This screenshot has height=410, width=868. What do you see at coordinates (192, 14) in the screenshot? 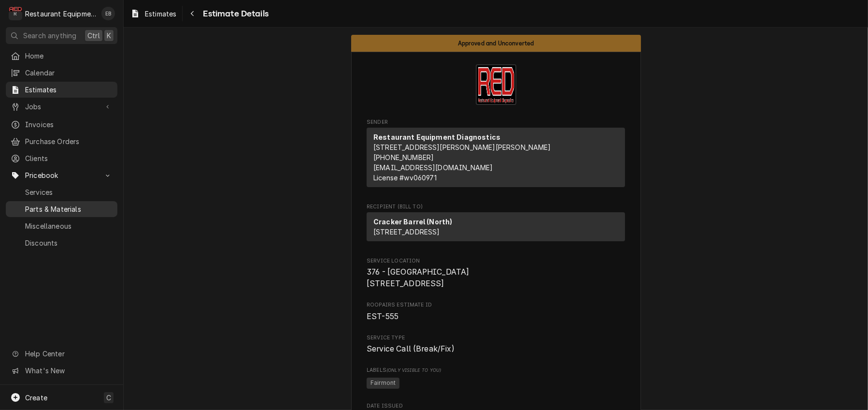
I see `button: Navigate back` at bounding box center [192, 14].